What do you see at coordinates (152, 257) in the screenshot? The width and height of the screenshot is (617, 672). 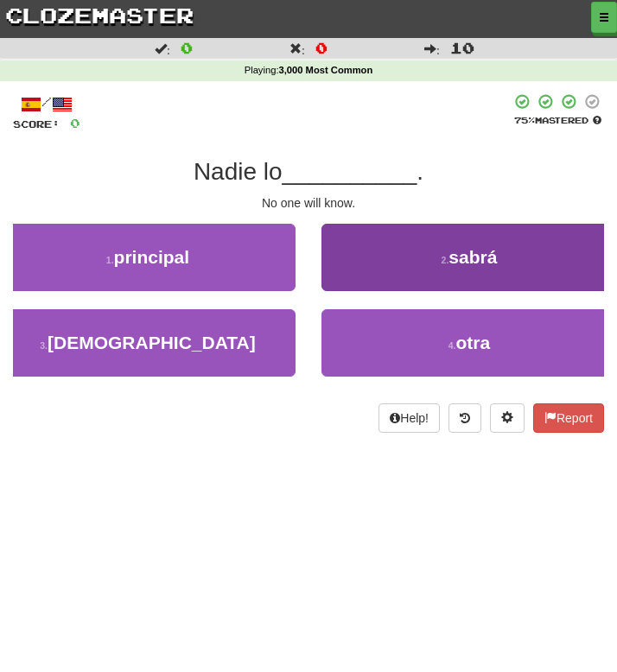 I see `span: principal` at bounding box center [152, 257].